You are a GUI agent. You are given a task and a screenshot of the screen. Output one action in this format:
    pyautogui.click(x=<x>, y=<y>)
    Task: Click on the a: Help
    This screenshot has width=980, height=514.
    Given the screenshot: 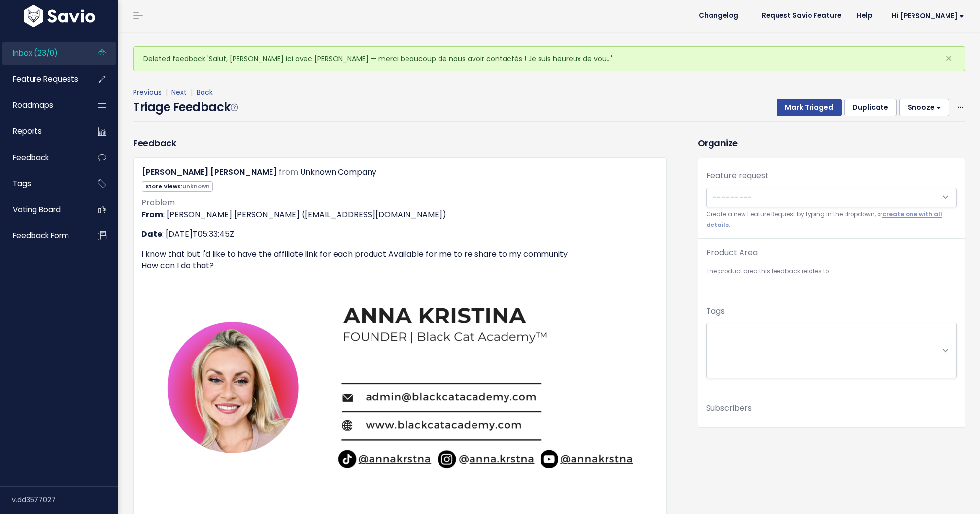 What is the action you would take?
    pyautogui.click(x=865, y=16)
    